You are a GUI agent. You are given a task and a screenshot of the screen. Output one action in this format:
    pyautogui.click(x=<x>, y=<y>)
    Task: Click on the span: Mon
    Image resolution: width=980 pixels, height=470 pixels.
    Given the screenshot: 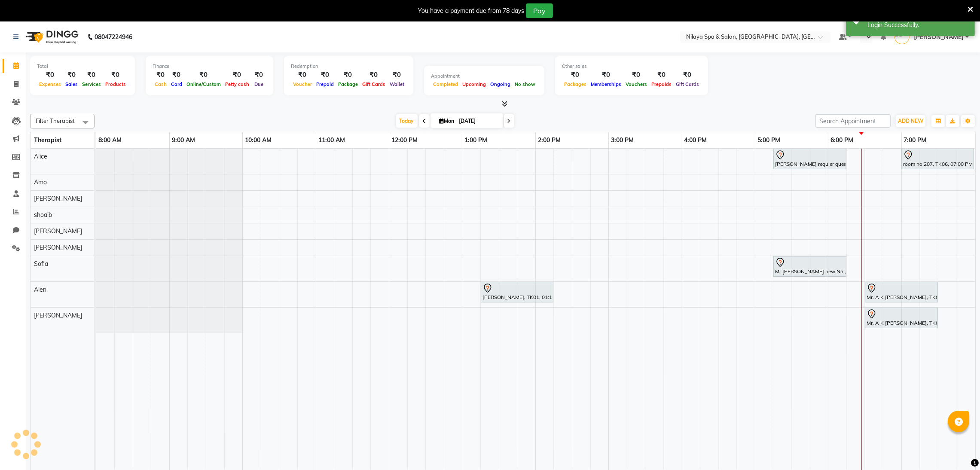 What is the action you would take?
    pyautogui.click(x=447, y=121)
    